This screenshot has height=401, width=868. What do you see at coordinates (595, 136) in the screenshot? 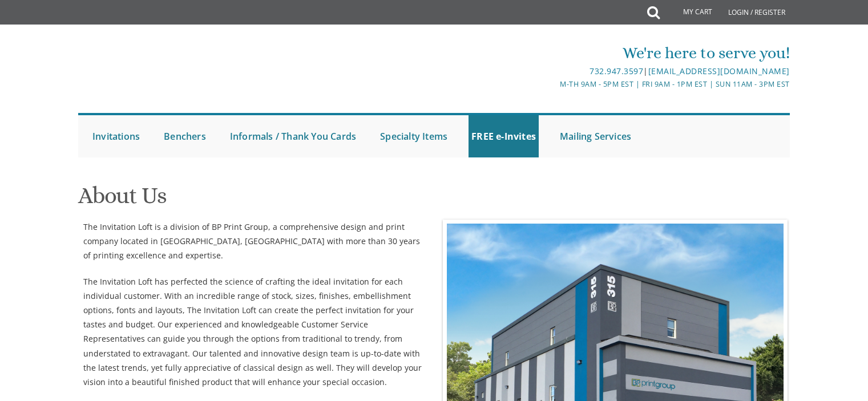
I see `a: Mailing Services` at bounding box center [595, 136].